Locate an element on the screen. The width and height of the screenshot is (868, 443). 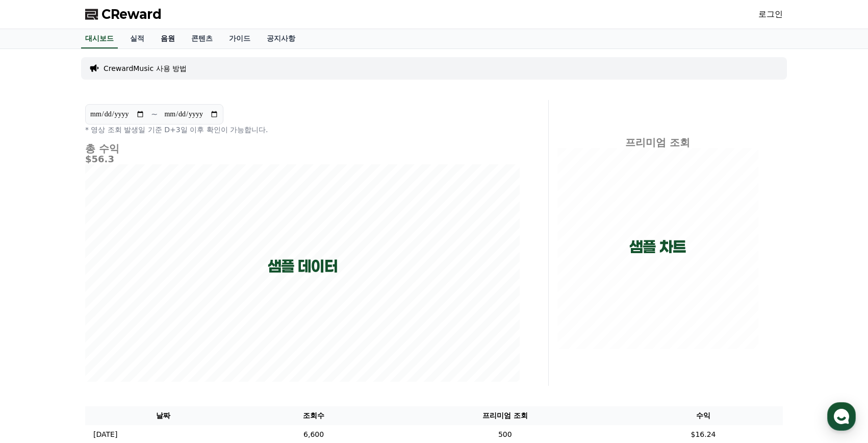
th: 수익 is located at coordinates (703, 416).